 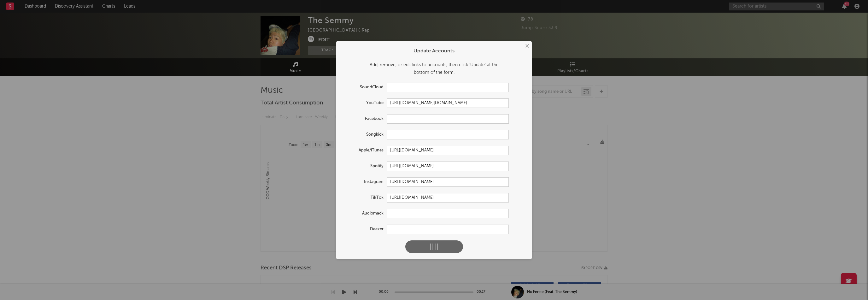 What do you see at coordinates (364, 104) in the screenshot?
I see `label: YouTube` at bounding box center [364, 104].